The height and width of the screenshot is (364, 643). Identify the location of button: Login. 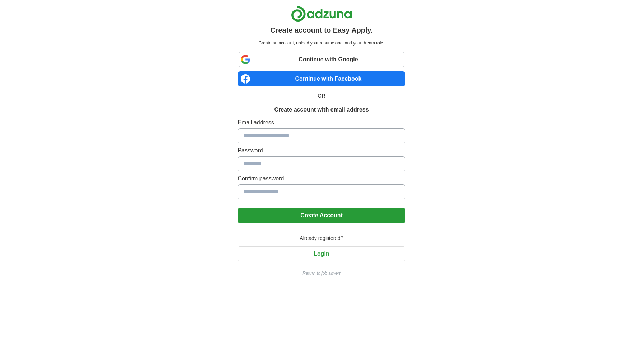
(321, 254).